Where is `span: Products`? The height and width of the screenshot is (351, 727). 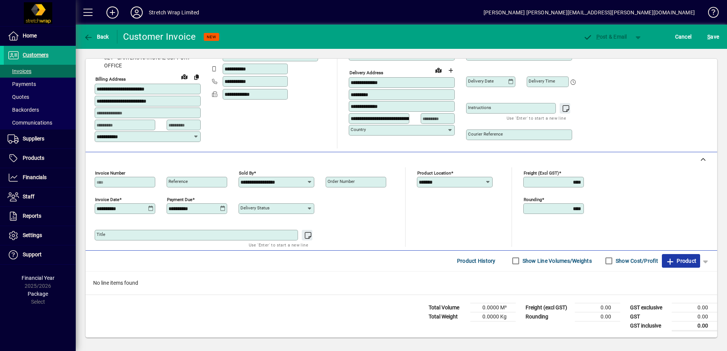
span: Products is located at coordinates (33, 158).